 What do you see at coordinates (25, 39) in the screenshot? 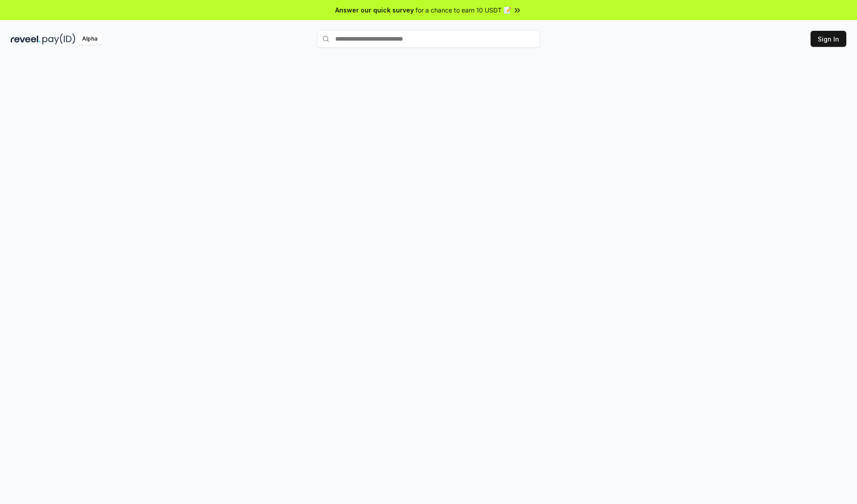
I see `img: reveel_dark` at bounding box center [25, 39].